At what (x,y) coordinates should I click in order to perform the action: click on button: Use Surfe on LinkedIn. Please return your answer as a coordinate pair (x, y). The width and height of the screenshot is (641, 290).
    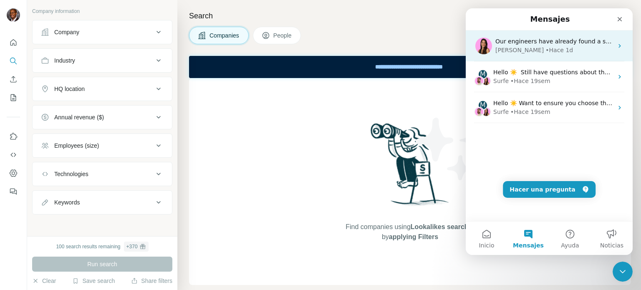
    Looking at the image, I should click on (13, 136).